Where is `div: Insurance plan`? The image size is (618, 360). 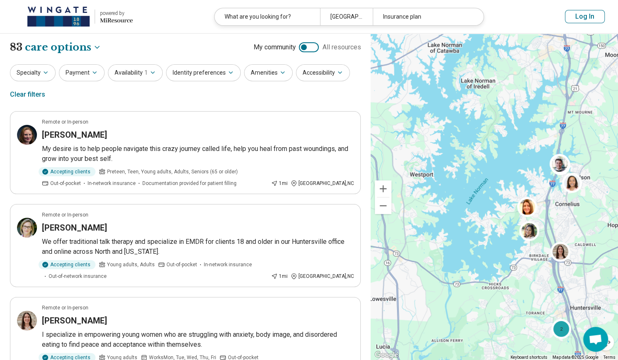
div: Insurance plan is located at coordinates (425, 17).